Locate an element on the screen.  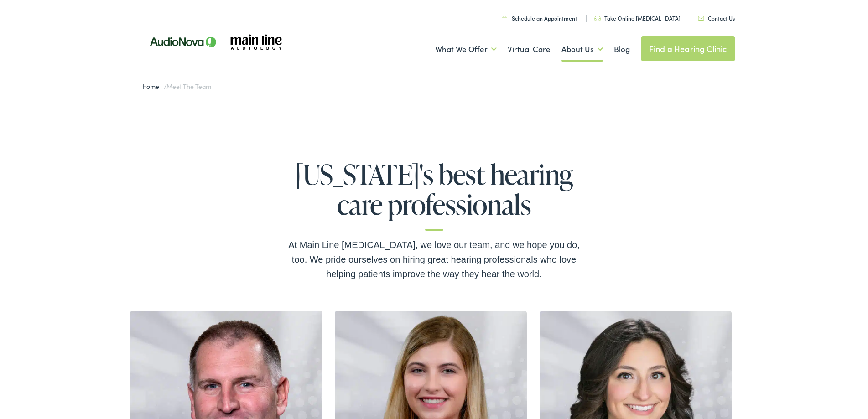
a: Blog is located at coordinates (622, 49).